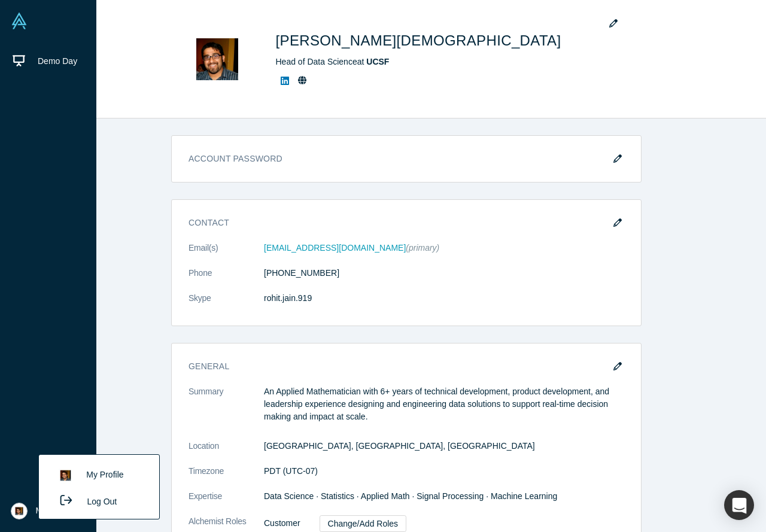  I want to click on a: My Profile, so click(99, 476).